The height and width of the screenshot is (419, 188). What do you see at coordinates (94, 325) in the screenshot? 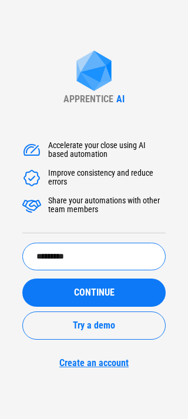
I see `button: Try a demo` at bounding box center [94, 325].